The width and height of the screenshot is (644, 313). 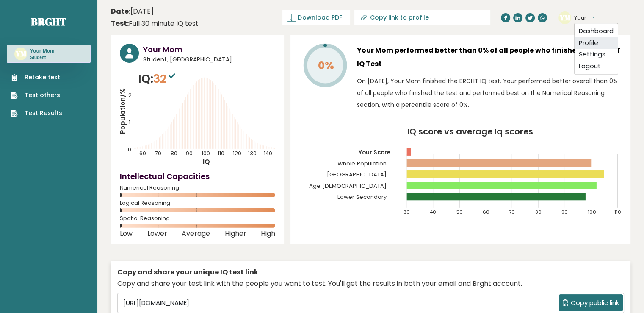 I want to click on tspan: Lower Secondary, so click(x=362, y=197).